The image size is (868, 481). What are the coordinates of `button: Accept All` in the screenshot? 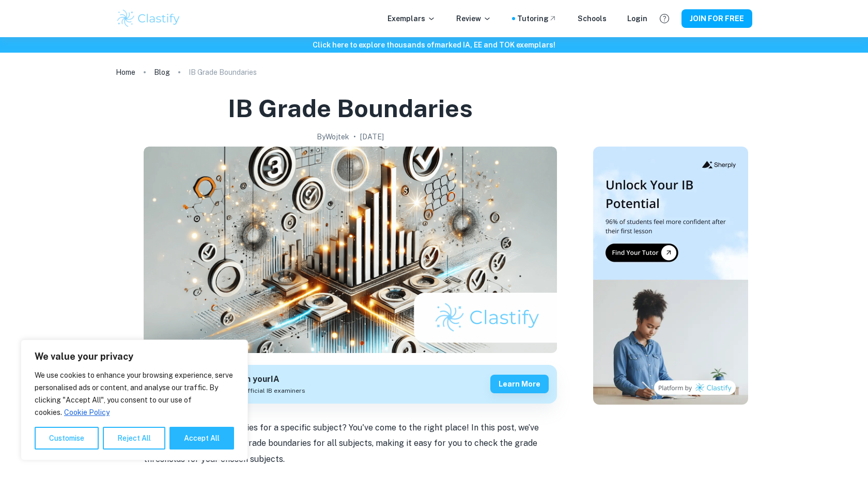 It's located at (202, 438).